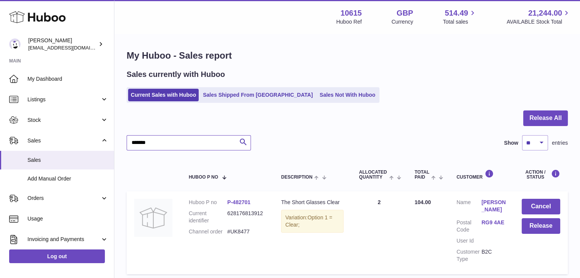 The image size is (580, 278). What do you see at coordinates (64, 239) in the screenshot?
I see `span: Invoicing and Payments` at bounding box center [64, 239].